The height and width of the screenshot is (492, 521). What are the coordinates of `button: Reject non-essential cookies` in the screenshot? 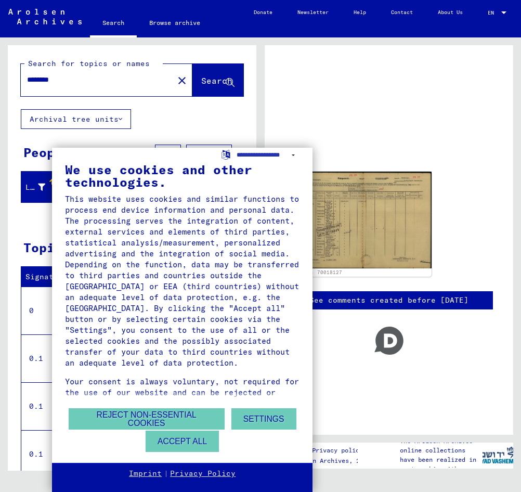 It's located at (147, 419).